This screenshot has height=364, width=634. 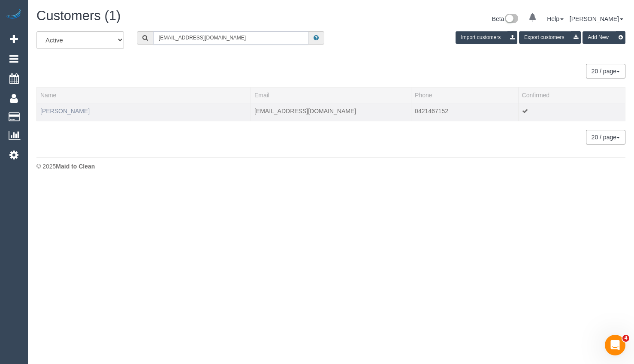 I want to click on img: Automaid Logo, so click(x=14, y=15).